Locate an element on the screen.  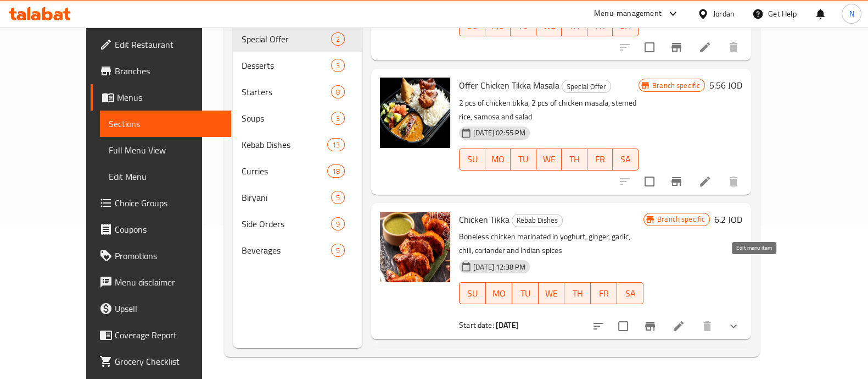
div: Curries18 is located at coordinates (298, 171).